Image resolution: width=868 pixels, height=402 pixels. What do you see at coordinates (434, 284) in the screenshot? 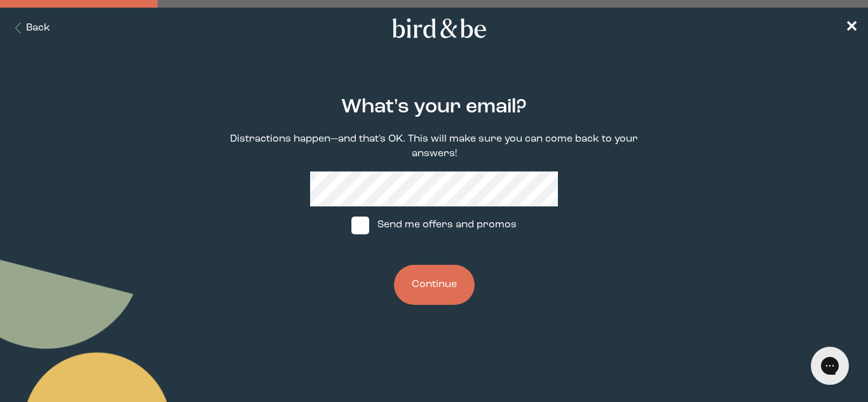
I see `button: Continue` at bounding box center [434, 284].